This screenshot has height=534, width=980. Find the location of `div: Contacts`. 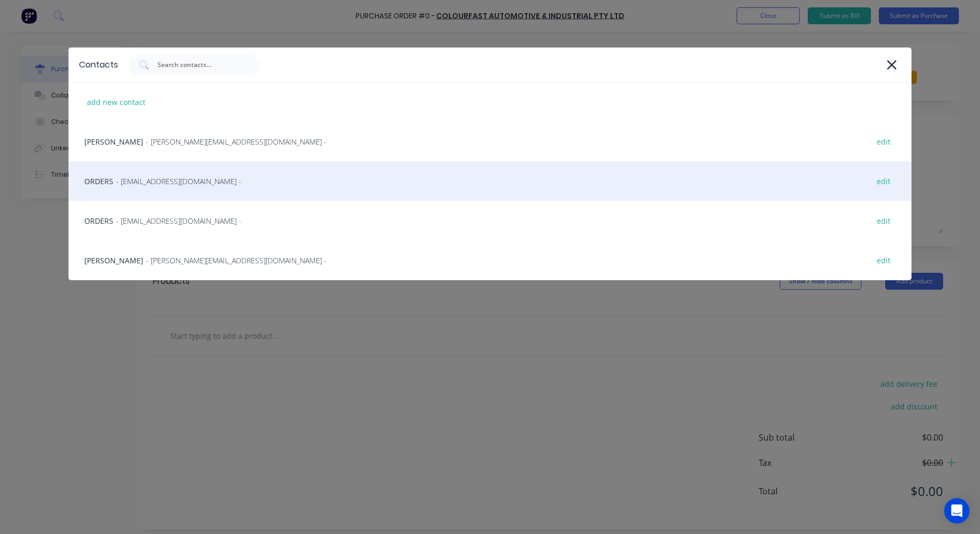

div: Contacts is located at coordinates (99, 65).